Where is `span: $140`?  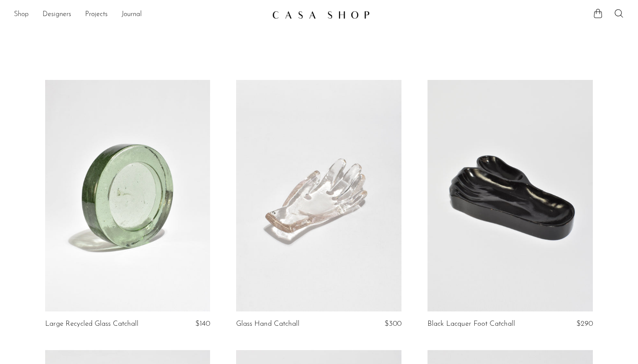 span: $140 is located at coordinates (203, 324).